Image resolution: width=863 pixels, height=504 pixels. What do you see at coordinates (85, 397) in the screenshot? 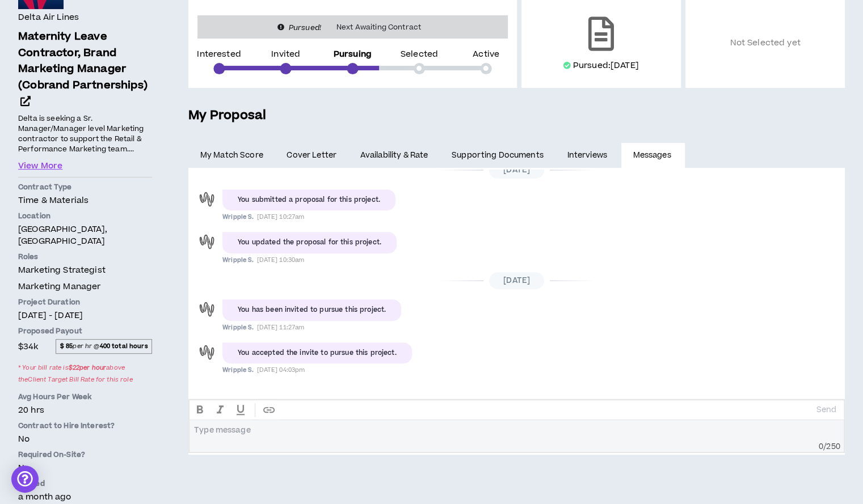
I see `p: Avg Hours Per Week` at bounding box center [85, 397].